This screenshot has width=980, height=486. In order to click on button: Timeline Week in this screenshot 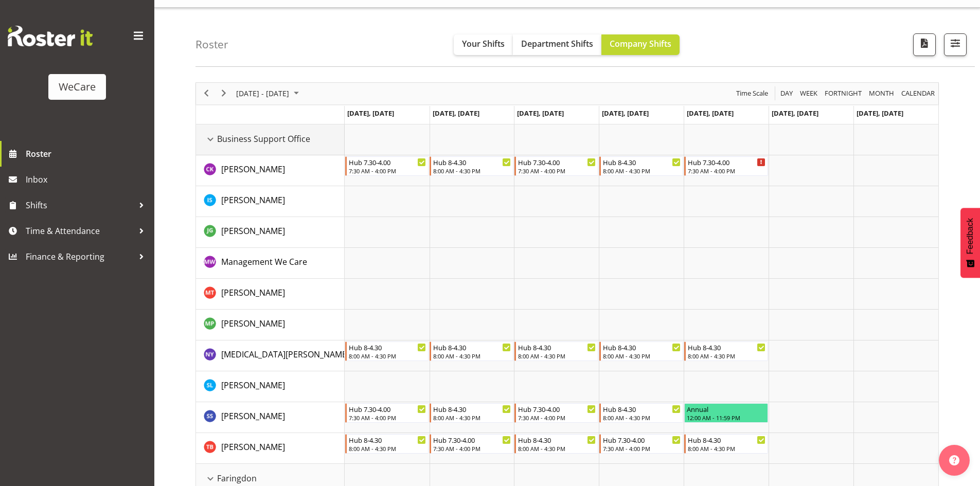, I will do `click(808, 93)`.